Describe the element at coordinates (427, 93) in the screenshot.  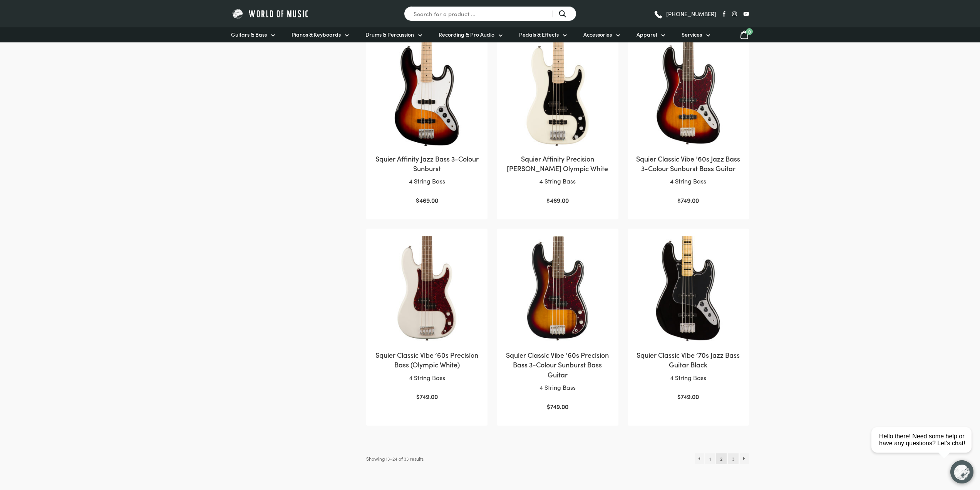
I see `img: Squier Affinity Jazz Bass 3CSB body` at that location.